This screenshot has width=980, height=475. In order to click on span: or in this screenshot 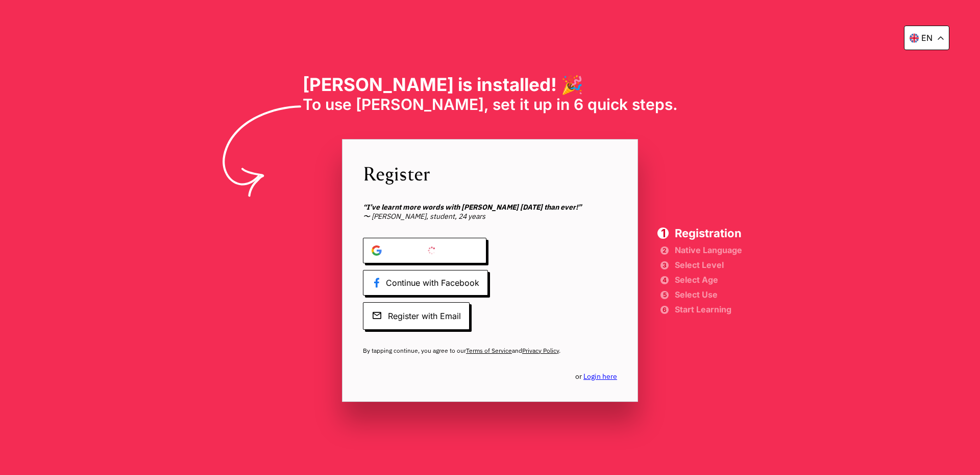, I will do `click(596, 376)`.